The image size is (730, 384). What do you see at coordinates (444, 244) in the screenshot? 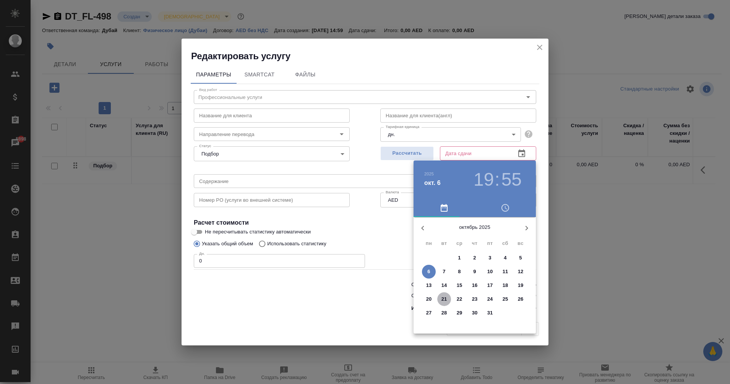
I see `span: вт` at bounding box center [444, 244].